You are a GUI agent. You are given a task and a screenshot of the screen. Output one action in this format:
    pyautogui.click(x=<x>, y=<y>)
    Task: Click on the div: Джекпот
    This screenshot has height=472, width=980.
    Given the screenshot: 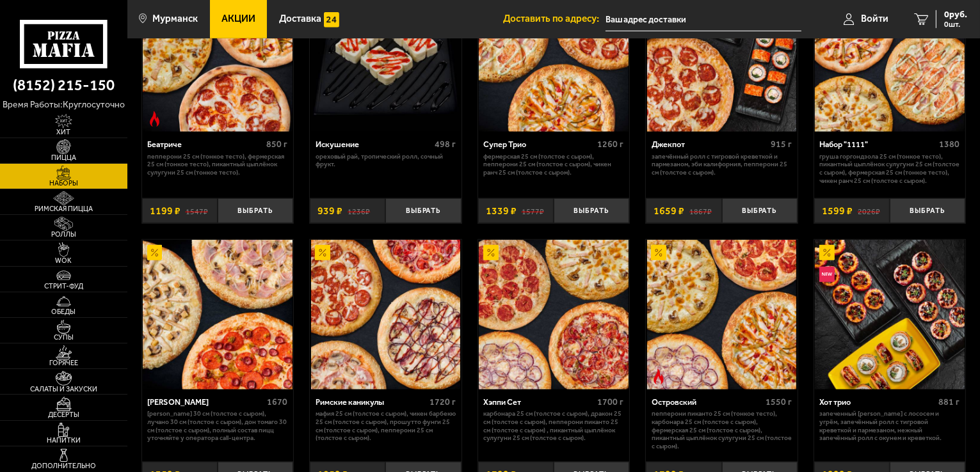 What is the action you would take?
    pyautogui.click(x=709, y=144)
    